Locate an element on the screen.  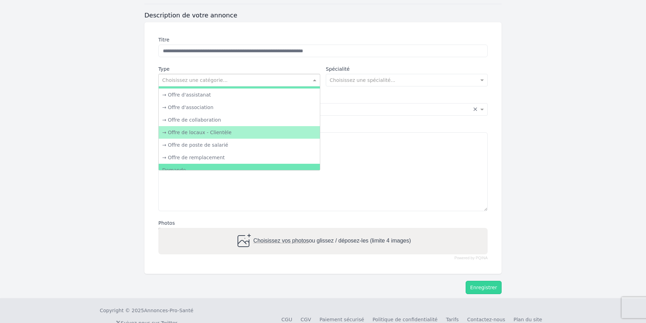
label: Photos is located at coordinates (323, 223).